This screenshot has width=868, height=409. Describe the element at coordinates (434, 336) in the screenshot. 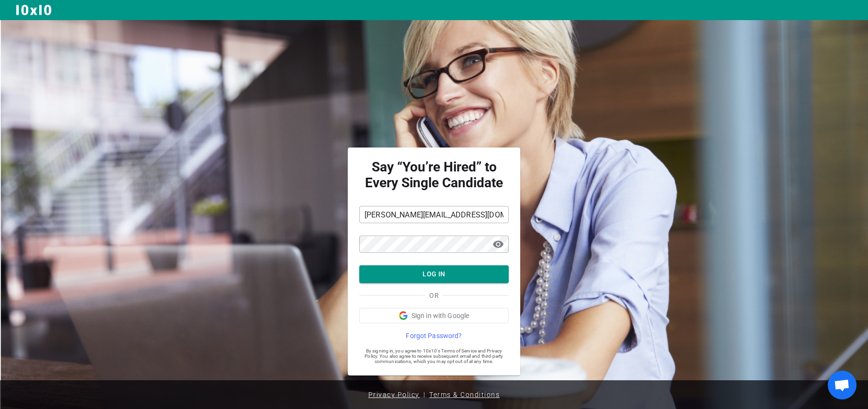

I see `a: Forgot Password?` at that location.